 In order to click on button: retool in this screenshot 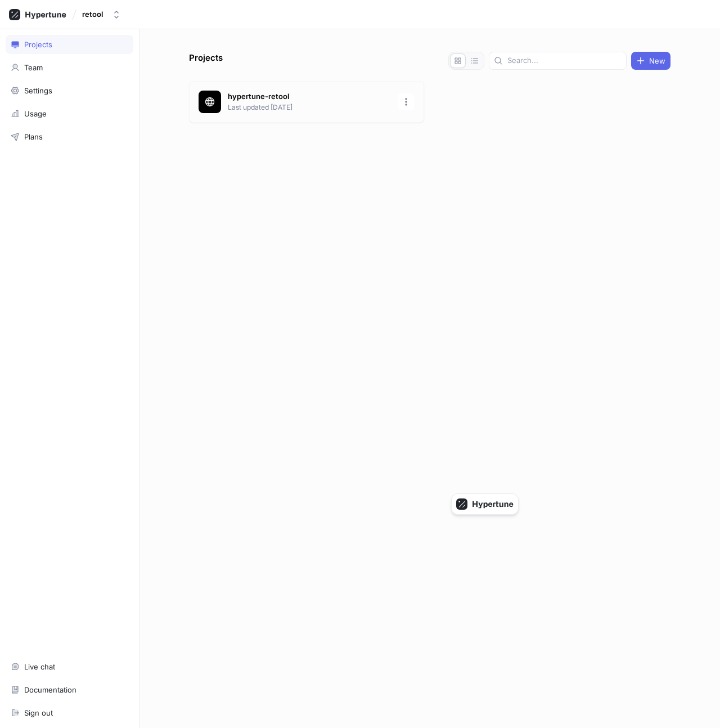, I will do `click(102, 15)`.